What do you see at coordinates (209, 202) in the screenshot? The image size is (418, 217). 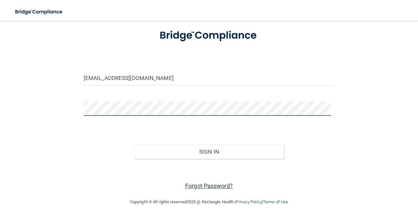 I see `div: Copyright © All rights reserved 2025 @ Rectangle Health | |` at bounding box center [209, 202].